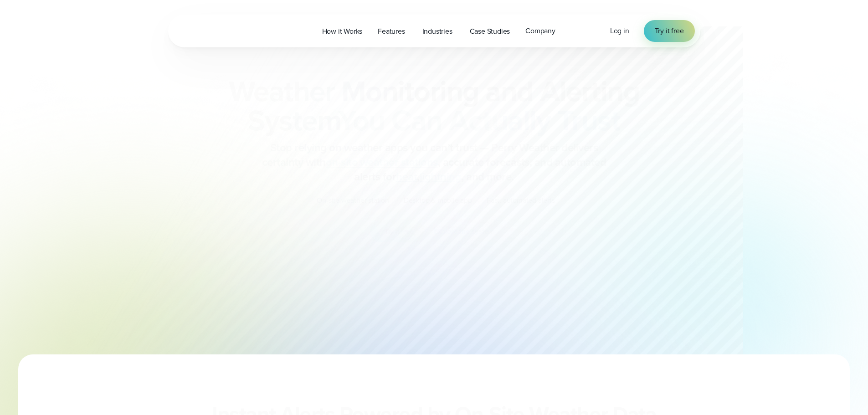 This screenshot has width=868, height=415. What do you see at coordinates (489, 31) in the screenshot?
I see `span: Case Studies` at bounding box center [489, 31].